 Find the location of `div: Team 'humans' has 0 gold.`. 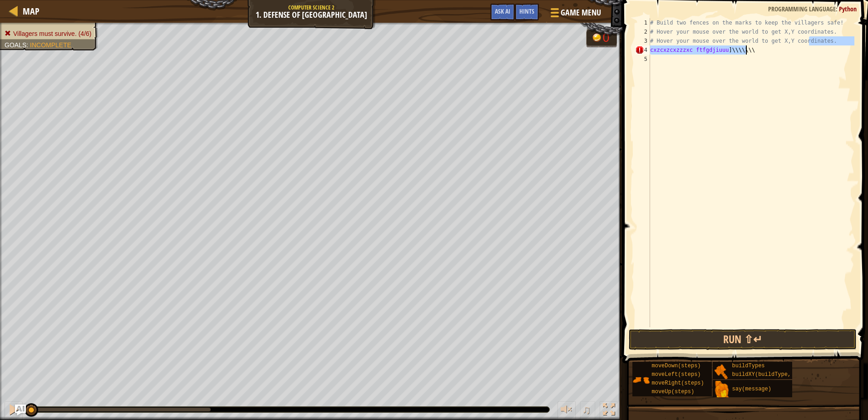

div: Team 'humans' has 0 gold. is located at coordinates (601, 38).